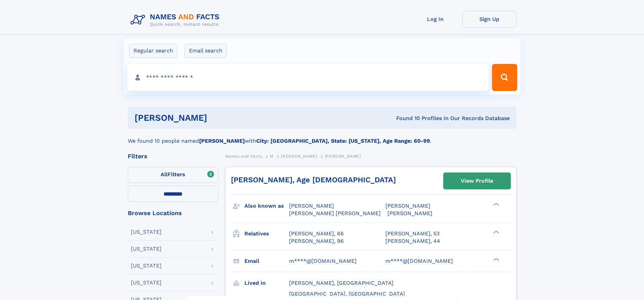 This screenshot has width=644, height=300. Describe the element at coordinates (164, 174) in the screenshot. I see `span: All` at that location.